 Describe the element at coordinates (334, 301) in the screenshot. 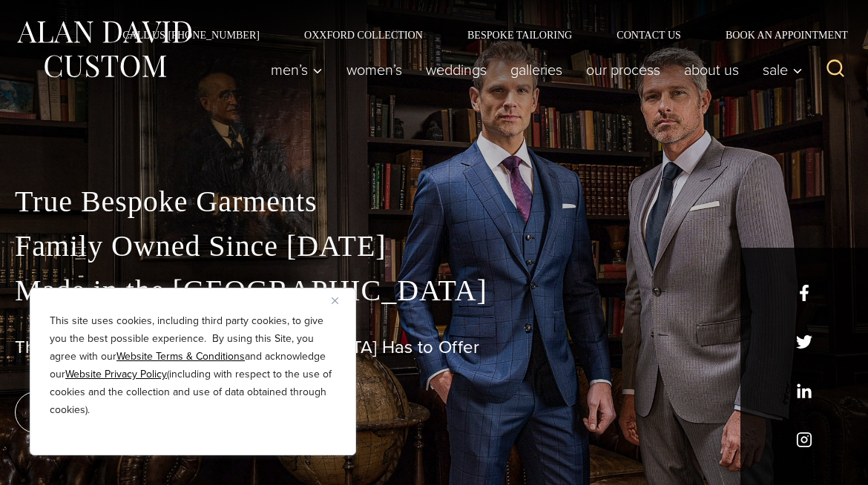

I see `img: Close` at that location.